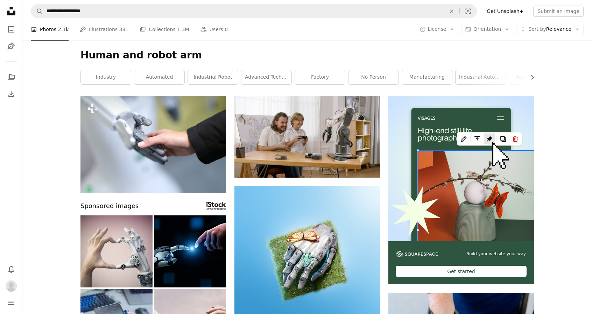 The width and height of the screenshot is (592, 314). Describe the element at coordinates (190, 251) in the screenshot. I see `img: Robot hand making contact with human finger on dark blue background. Business communication and I...` at that location.